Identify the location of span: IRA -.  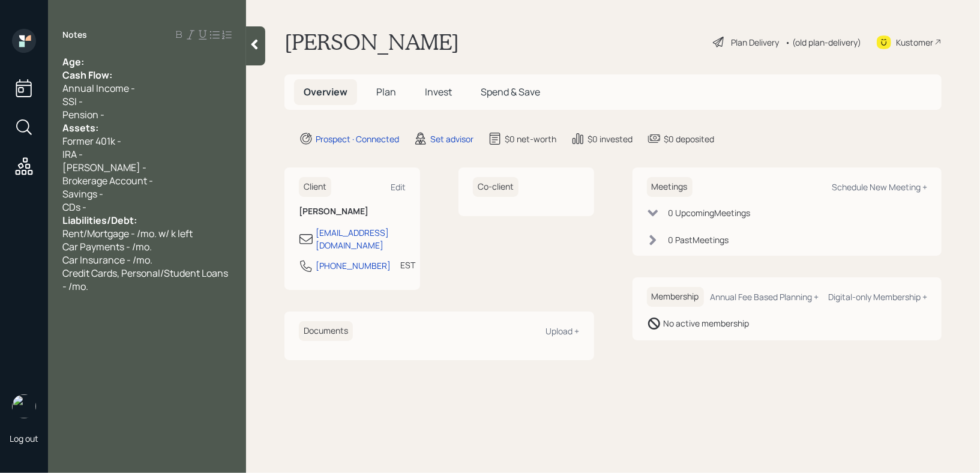
(73, 154).